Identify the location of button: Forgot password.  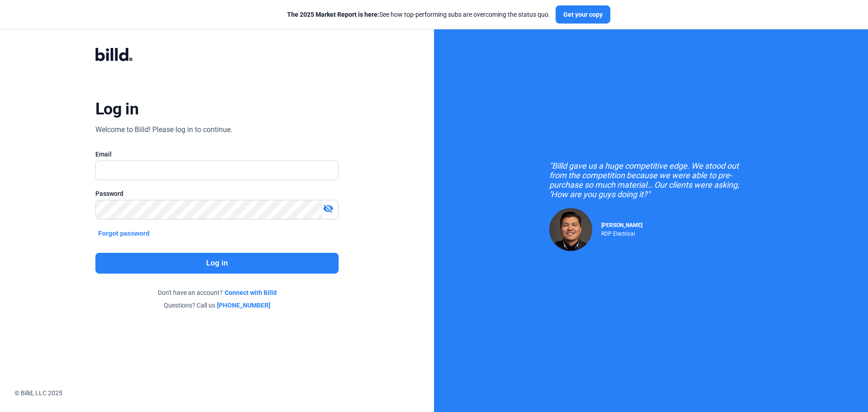
(124, 233).